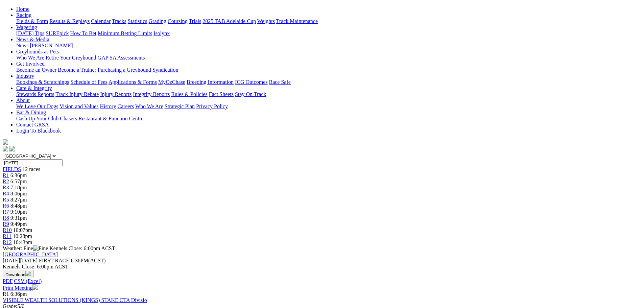 Image resolution: width=644 pixels, height=308 pixels. What do you see at coordinates (22, 45) in the screenshot?
I see `a: News` at bounding box center [22, 45].